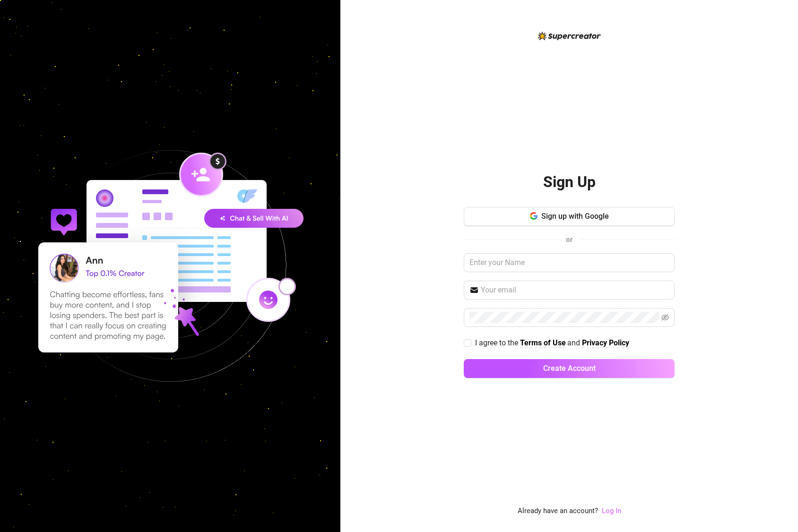  I want to click on span: or, so click(569, 239).